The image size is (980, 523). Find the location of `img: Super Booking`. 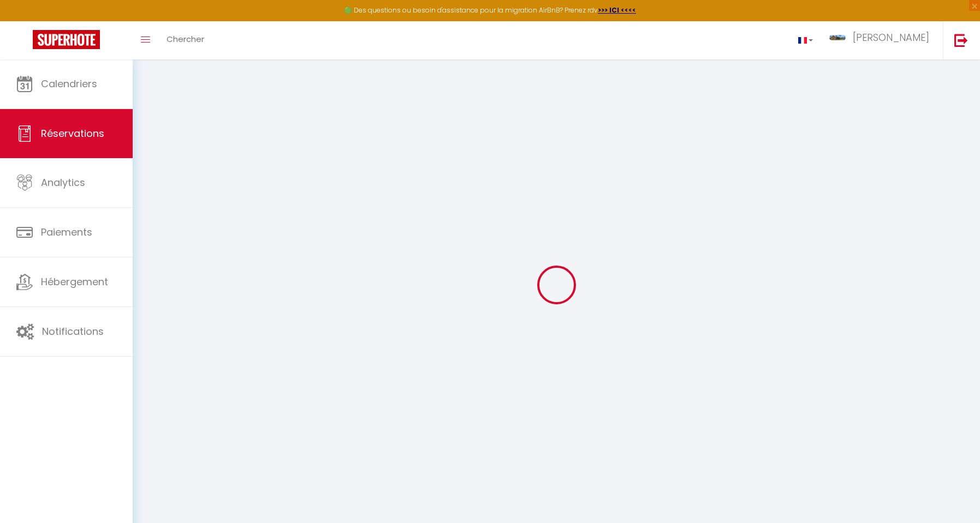

img: Super Booking is located at coordinates (66, 39).